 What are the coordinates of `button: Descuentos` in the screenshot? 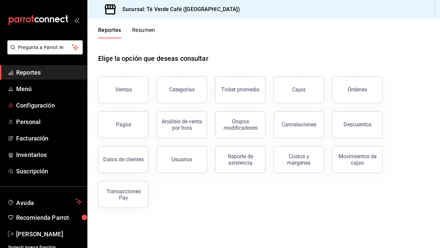 It's located at (357, 125).